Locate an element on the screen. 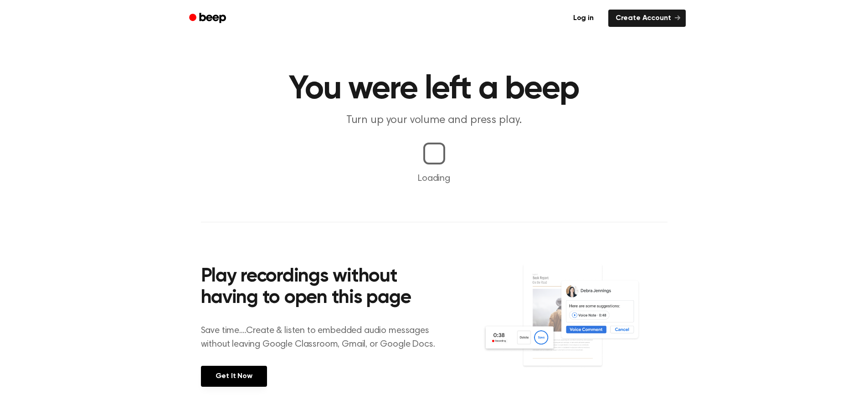 The width and height of the screenshot is (868, 415). a: Create Account is located at coordinates (647, 18).